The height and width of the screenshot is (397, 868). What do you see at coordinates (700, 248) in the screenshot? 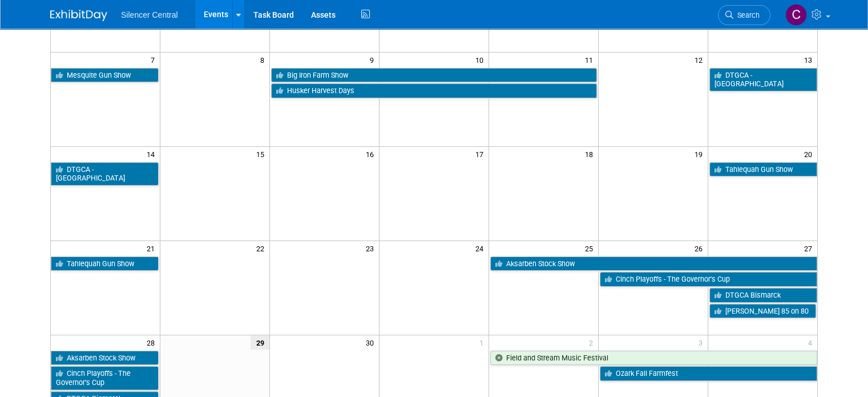
I see `span: 26` at bounding box center [700, 248].